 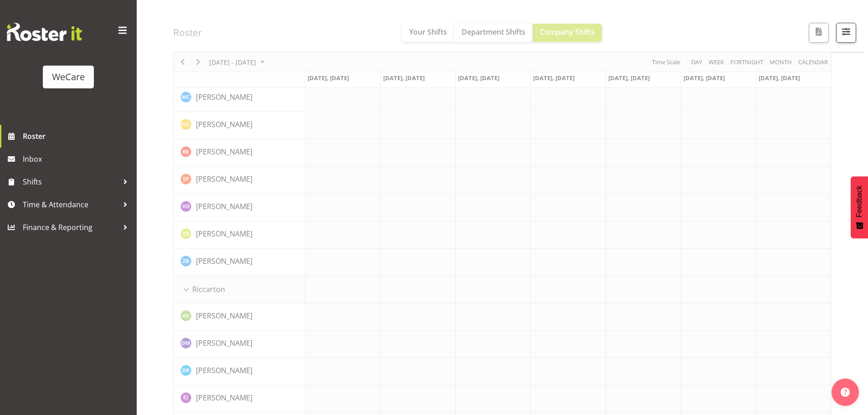 What do you see at coordinates (846, 33) in the screenshot?
I see `button: Filter Shifts` at bounding box center [846, 33].